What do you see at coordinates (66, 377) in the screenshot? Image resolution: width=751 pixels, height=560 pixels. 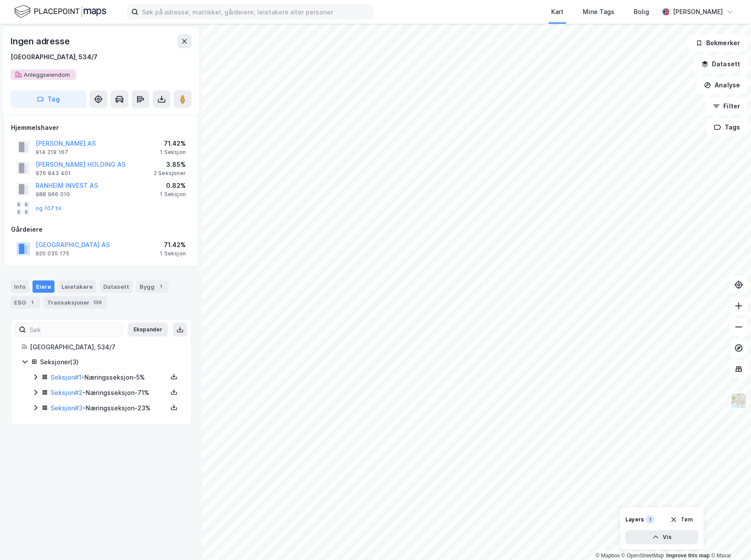 I see `a: Seksjon#1` at bounding box center [66, 377].